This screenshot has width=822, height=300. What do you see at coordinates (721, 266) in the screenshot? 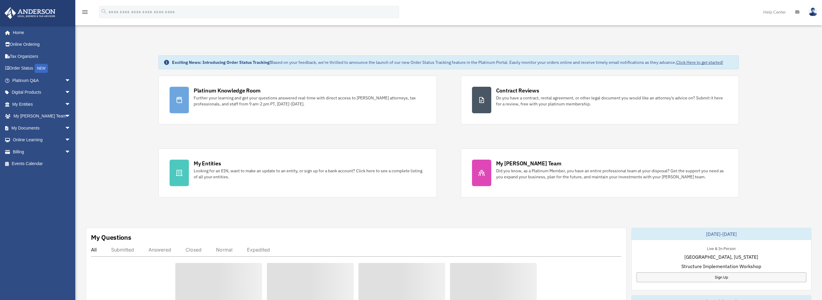
I see `span: Structure Implementation Workshop` at bounding box center [721, 266].